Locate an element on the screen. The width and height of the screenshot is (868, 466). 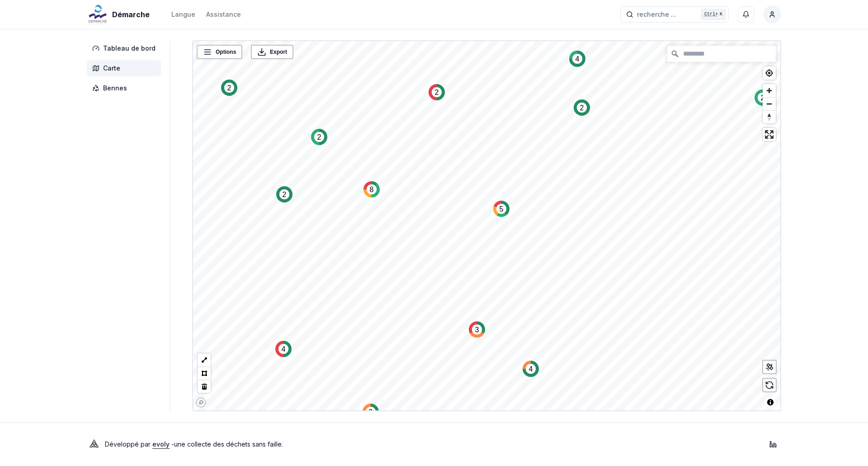
span: Zoom out is located at coordinates (769, 104).